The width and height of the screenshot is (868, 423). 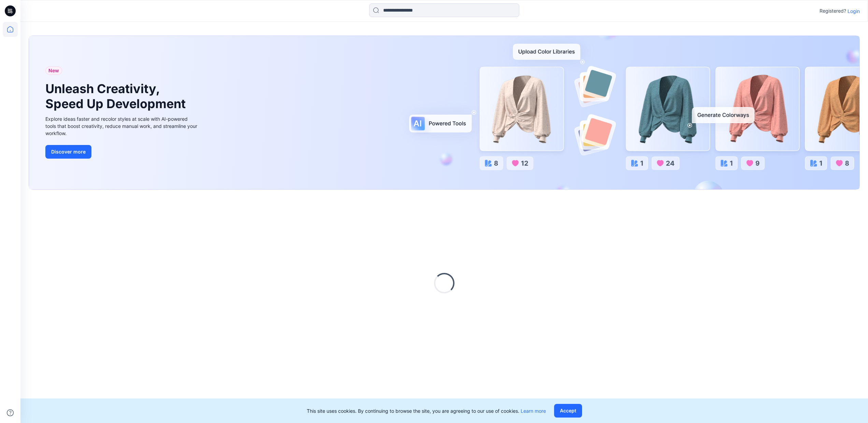 What do you see at coordinates (53, 71) in the screenshot?
I see `span: New` at bounding box center [53, 71].